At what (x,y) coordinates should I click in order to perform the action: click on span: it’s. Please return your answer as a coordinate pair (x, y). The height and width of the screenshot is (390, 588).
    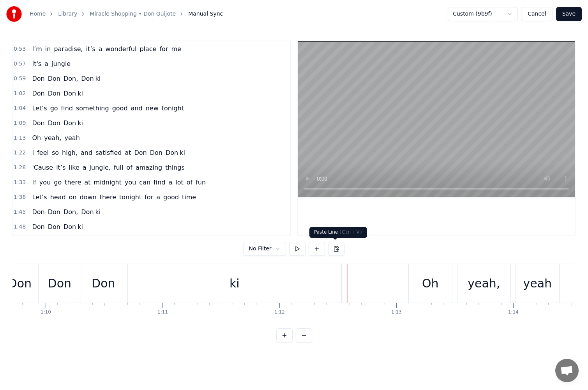
    Looking at the image, I should click on (91, 49).